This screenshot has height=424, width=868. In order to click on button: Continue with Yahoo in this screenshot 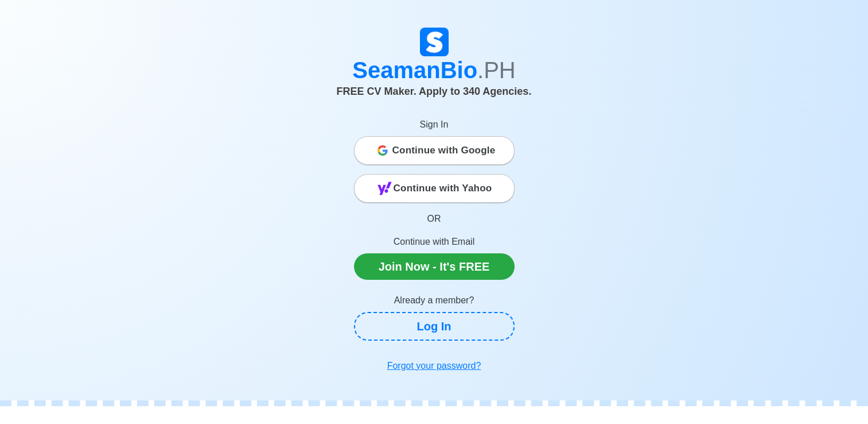, I will do `click(434, 188)`.